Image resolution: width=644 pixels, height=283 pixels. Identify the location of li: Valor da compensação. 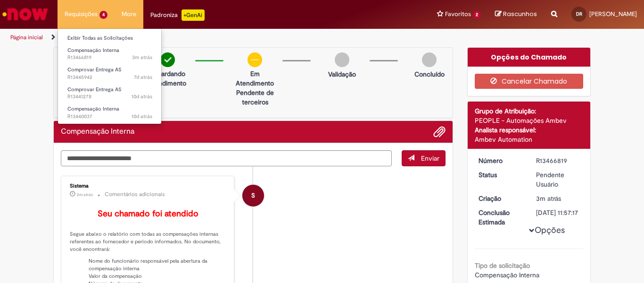
(157, 276).